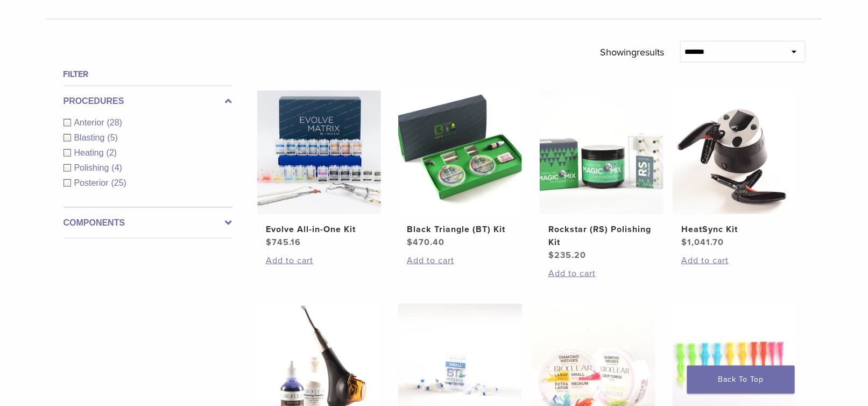  Describe the element at coordinates (460, 230) in the screenshot. I see `h2: Black Triangle (BT) Kit` at that location.